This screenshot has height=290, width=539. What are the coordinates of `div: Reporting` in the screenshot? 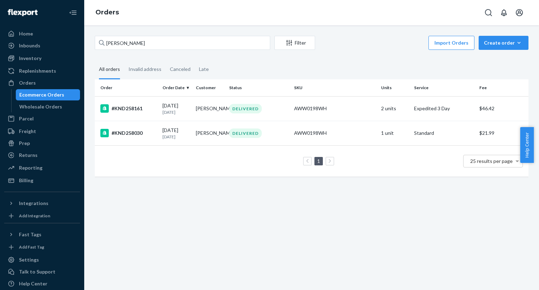 It's located at (31, 168).